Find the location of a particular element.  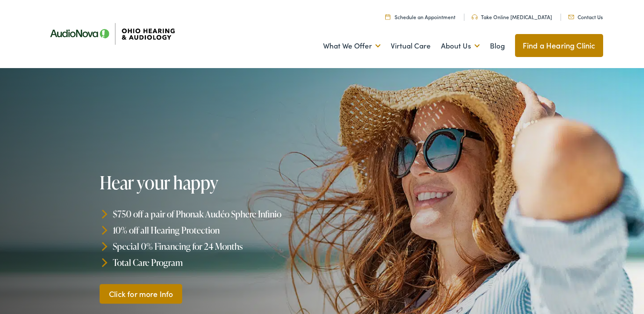

a: Contact Us is located at coordinates (585, 16).